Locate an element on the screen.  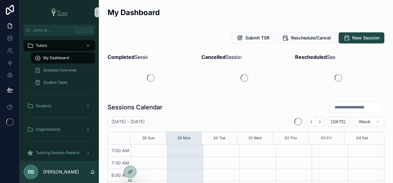
span: New Session is located at coordinates (366, 38).